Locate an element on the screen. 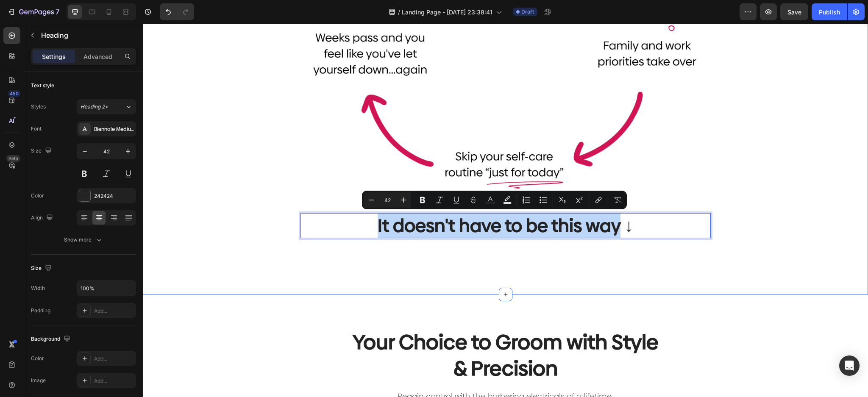 The height and width of the screenshot is (397, 868). p: Heading is located at coordinates (87, 35).